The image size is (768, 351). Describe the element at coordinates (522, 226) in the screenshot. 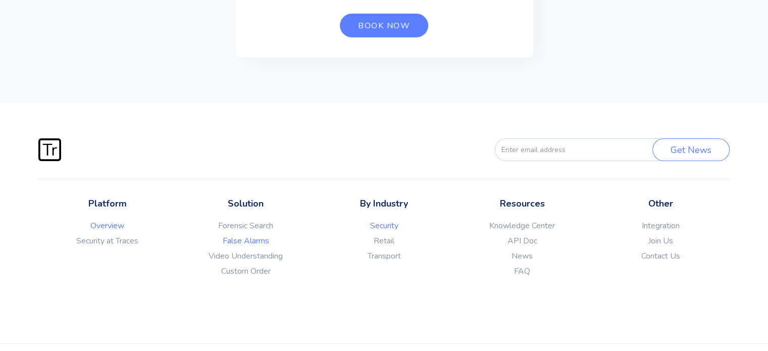

I see `a: Knowledge Center` at that location.